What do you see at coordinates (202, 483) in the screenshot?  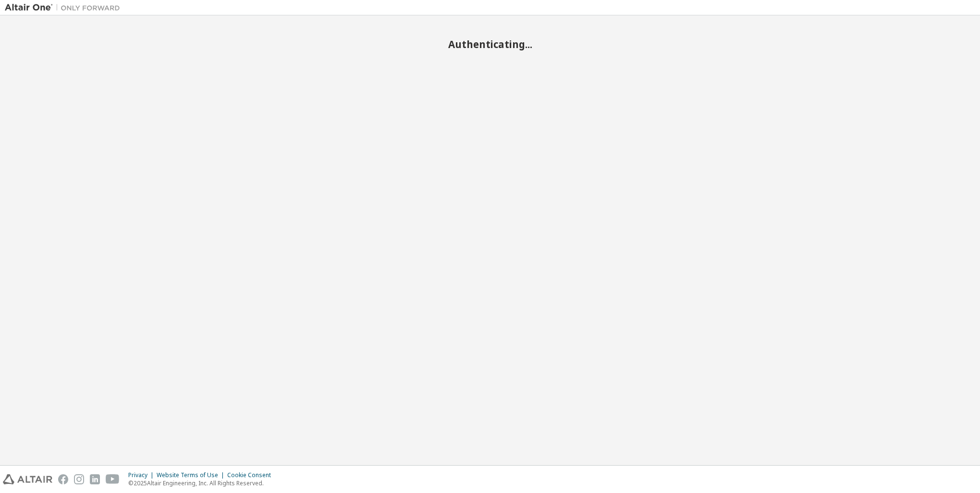 I see `p: © 2025 Altair Engineering, Inc. All Rights Reserved.` at bounding box center [202, 483].